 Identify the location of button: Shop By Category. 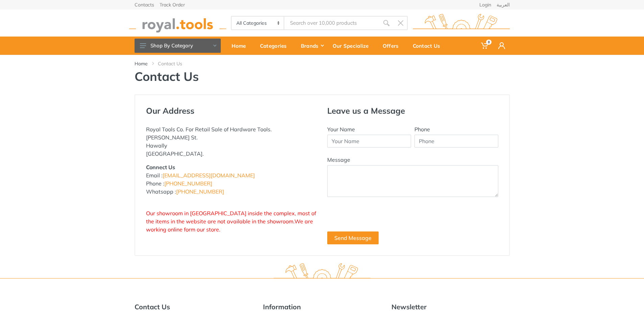
(178, 46).